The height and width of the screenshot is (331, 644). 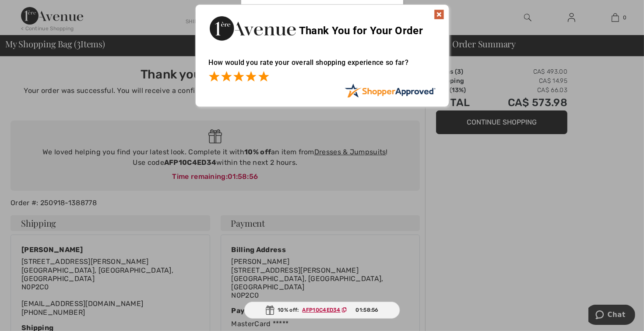 What do you see at coordinates (322, 310) in the screenshot?
I see `div: 10% off:` at bounding box center [322, 310].